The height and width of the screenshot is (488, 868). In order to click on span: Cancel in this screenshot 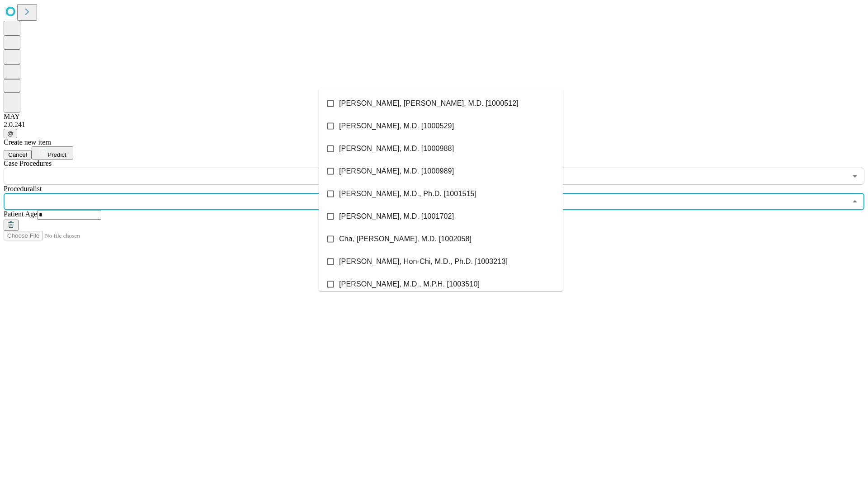, I will do `click(18, 155)`.